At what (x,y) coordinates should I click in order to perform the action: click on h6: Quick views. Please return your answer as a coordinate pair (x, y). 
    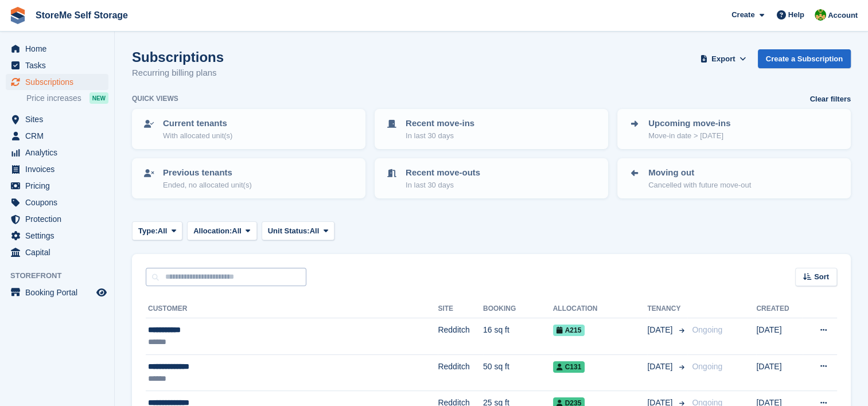
    Looking at the image, I should click on (155, 99).